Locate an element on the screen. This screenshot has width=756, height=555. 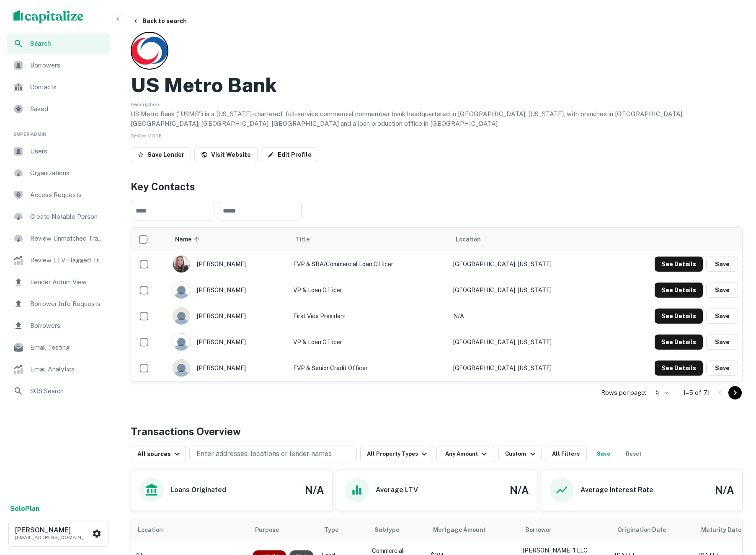
p: 1–5 of 71 is located at coordinates (696, 393).